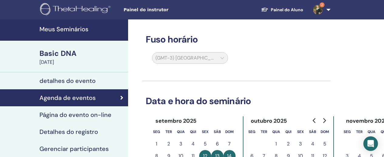 The width and height of the screenshot is (384, 157). I want to click on h3: Data e hora do seminário, so click(236, 101).